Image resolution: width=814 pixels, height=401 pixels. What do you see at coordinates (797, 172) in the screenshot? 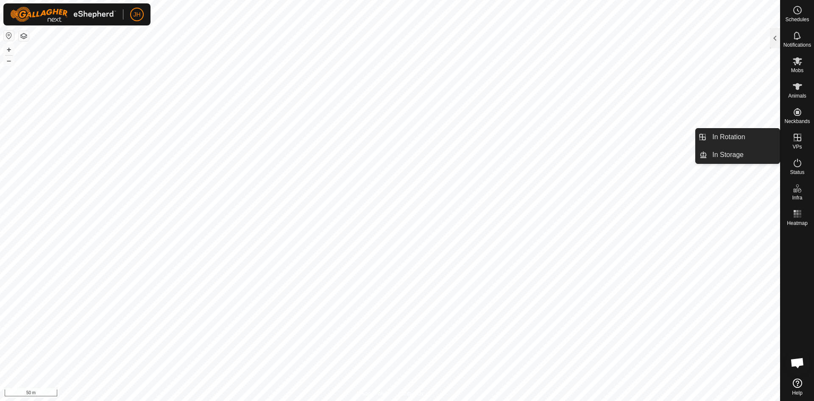
I see `span: Status` at bounding box center [797, 172].